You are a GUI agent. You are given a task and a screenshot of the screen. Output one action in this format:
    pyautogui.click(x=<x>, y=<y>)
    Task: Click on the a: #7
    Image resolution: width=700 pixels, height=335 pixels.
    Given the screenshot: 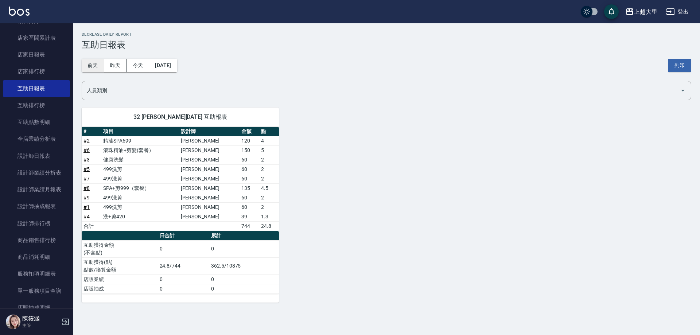 What is the action you would take?
    pyautogui.click(x=86, y=179)
    